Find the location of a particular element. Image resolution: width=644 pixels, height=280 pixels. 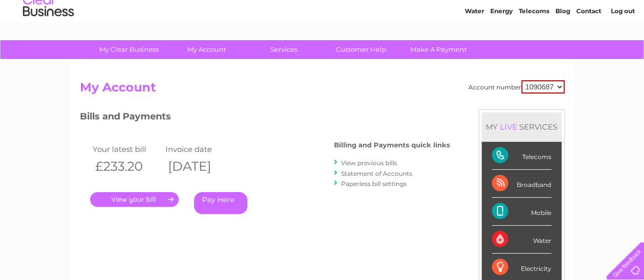

div: Water is located at coordinates (522, 240).